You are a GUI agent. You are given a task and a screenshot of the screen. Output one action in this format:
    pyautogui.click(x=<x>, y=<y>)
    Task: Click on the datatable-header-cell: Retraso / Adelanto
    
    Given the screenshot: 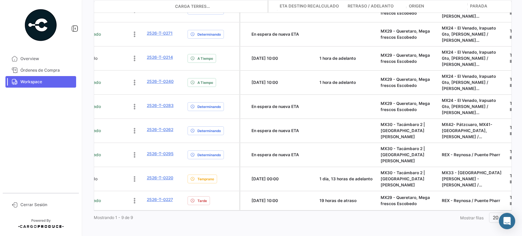 What is the action you would take?
    pyautogui.click(x=375, y=6)
    